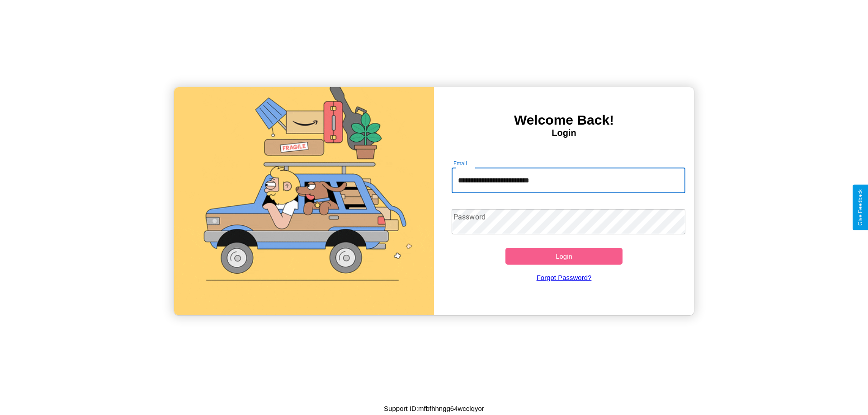 This screenshot has height=415, width=868. Describe the element at coordinates (460, 163) in the screenshot. I see `label: Email` at that location.